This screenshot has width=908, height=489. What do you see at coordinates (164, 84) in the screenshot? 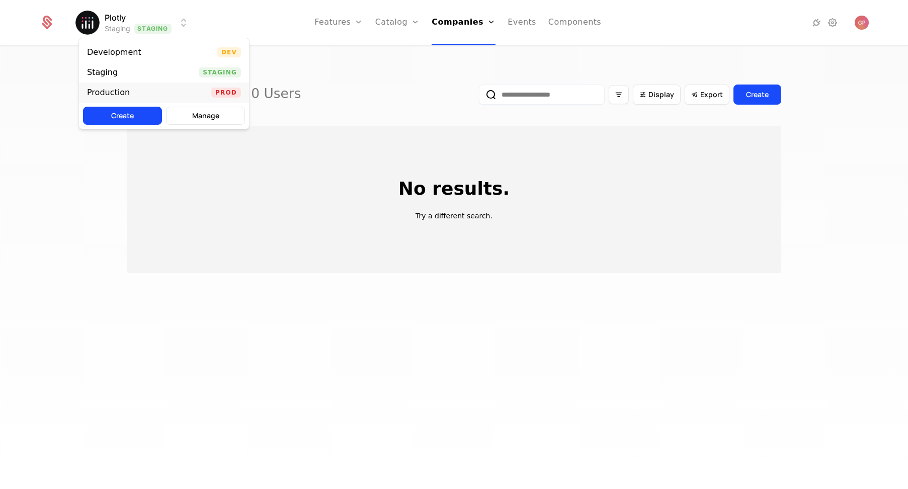
I see `div: Select environment` at bounding box center [164, 84].